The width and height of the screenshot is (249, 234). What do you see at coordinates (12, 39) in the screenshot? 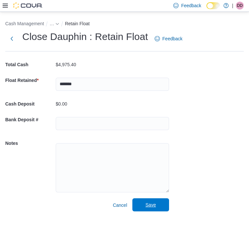
I see `button: Next` at bounding box center [12, 39].